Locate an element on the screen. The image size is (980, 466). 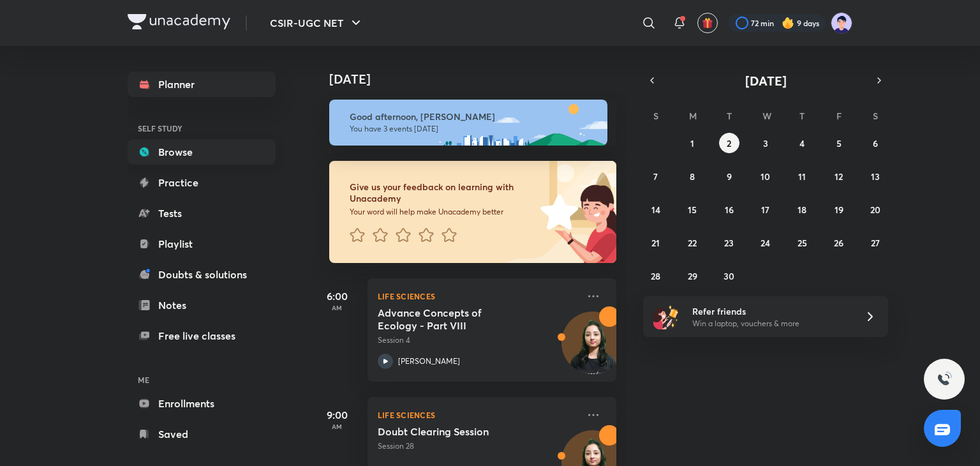
button: avatar is located at coordinates (708, 23).